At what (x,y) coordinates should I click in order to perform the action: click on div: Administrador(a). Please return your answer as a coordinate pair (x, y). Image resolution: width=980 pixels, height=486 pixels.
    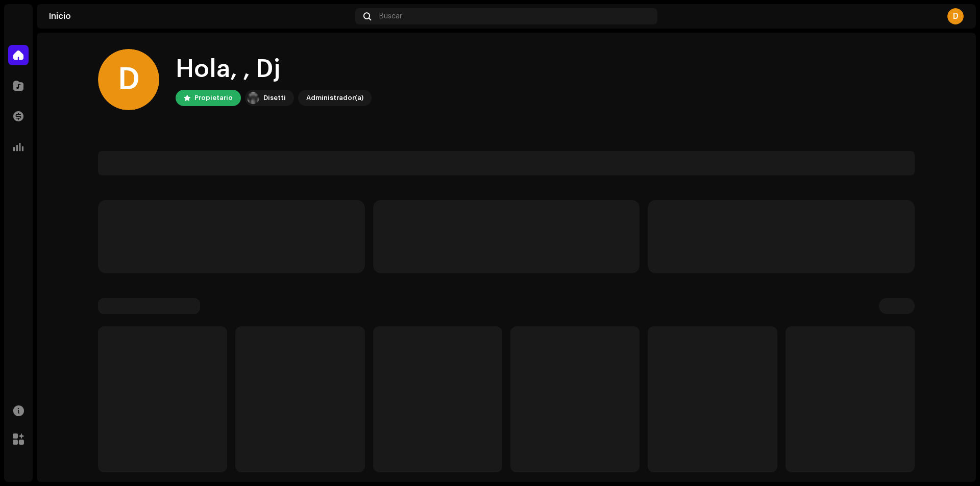
    Looking at the image, I should click on (335, 98).